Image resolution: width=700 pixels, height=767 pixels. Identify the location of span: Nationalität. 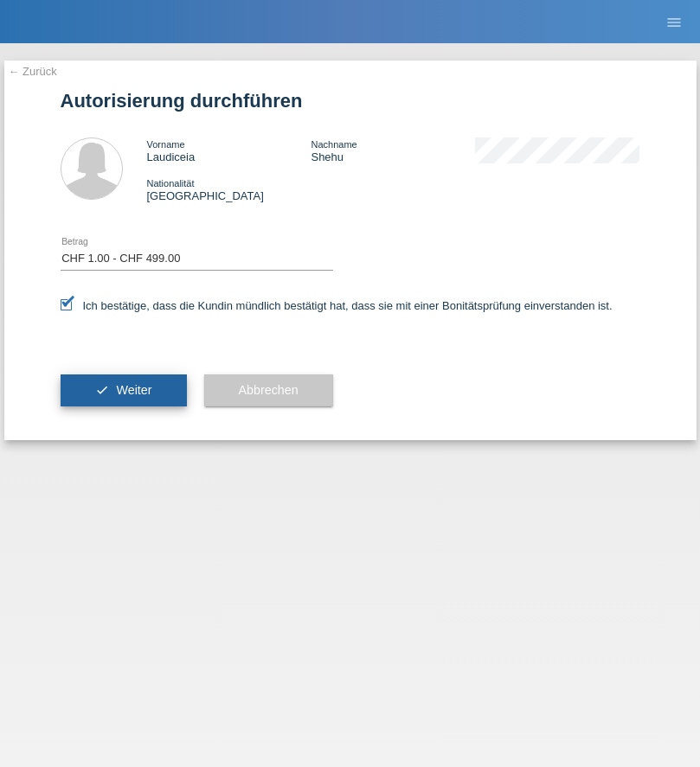
(171, 184).